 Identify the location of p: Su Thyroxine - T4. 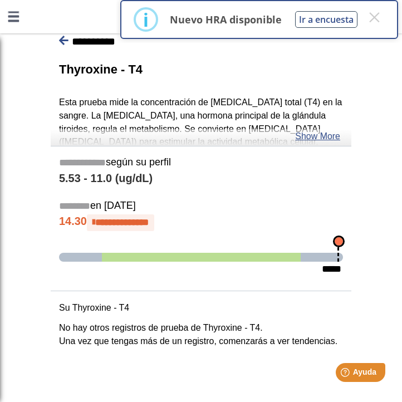
(201, 308).